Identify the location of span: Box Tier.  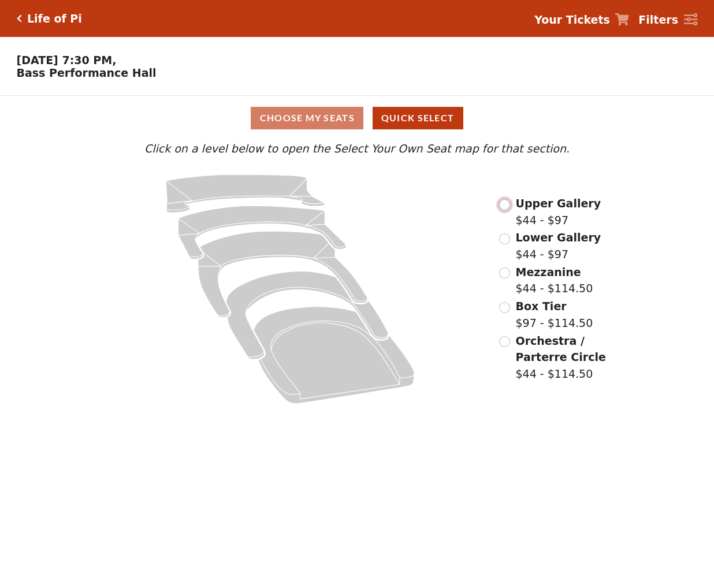
(541, 306).